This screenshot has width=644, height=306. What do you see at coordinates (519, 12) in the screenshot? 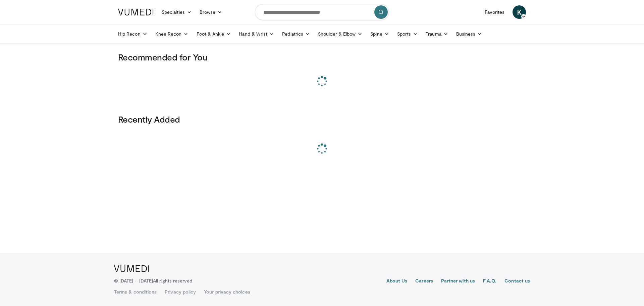
I see `span: K` at bounding box center [519, 12].